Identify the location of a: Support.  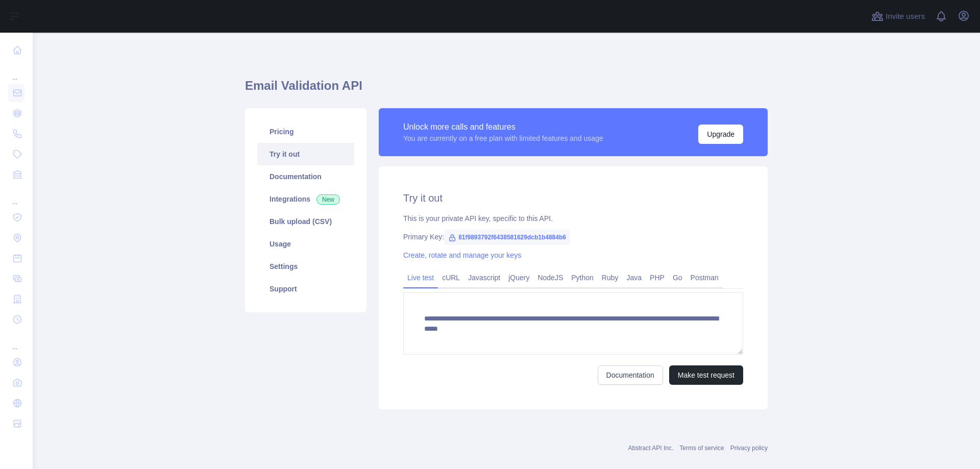
(306, 289).